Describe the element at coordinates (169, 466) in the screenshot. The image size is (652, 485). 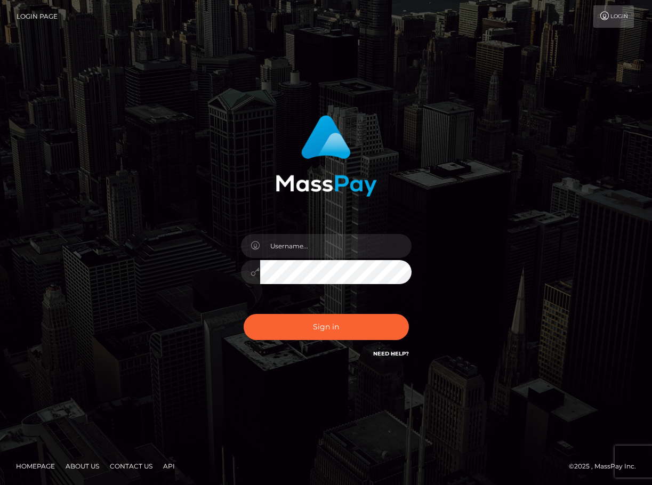
I see `a: API` at that location.